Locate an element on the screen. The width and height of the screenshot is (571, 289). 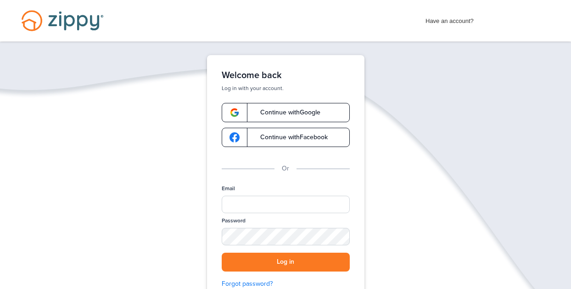
button: Log in is located at coordinates (285, 262).